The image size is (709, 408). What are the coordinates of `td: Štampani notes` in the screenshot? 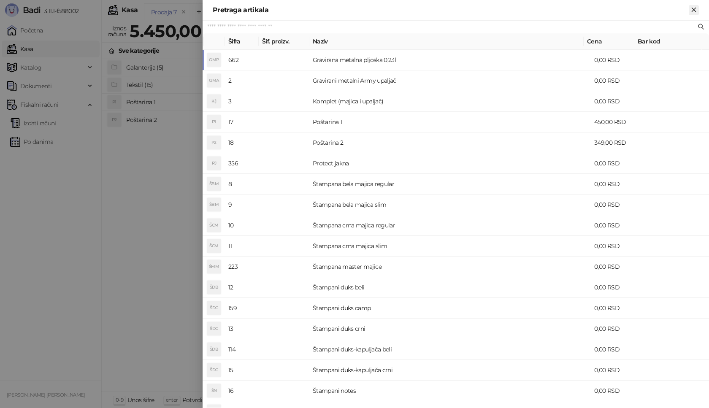 It's located at (450, 391).